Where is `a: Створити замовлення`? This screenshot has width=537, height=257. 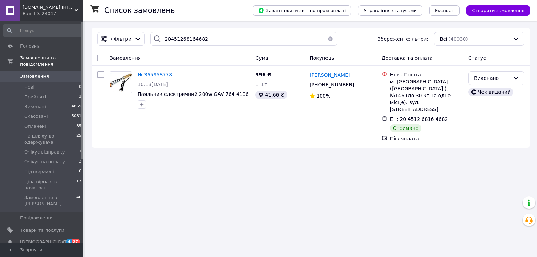
a: Створити замовлення is located at coordinates (495, 10).